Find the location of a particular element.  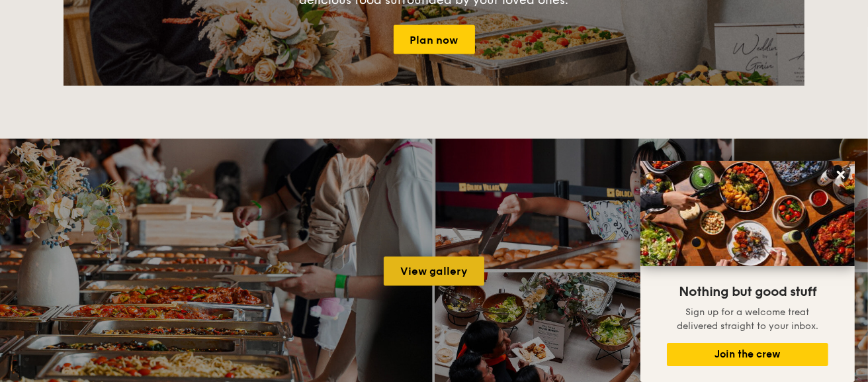

button: Join the crew is located at coordinates (748, 355).